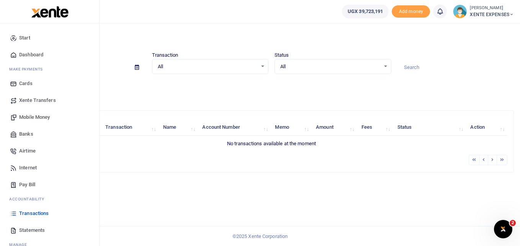 This screenshot has height=246, width=520. What do you see at coordinates (31, 55) in the screenshot?
I see `span: Dashboard` at bounding box center [31, 55].